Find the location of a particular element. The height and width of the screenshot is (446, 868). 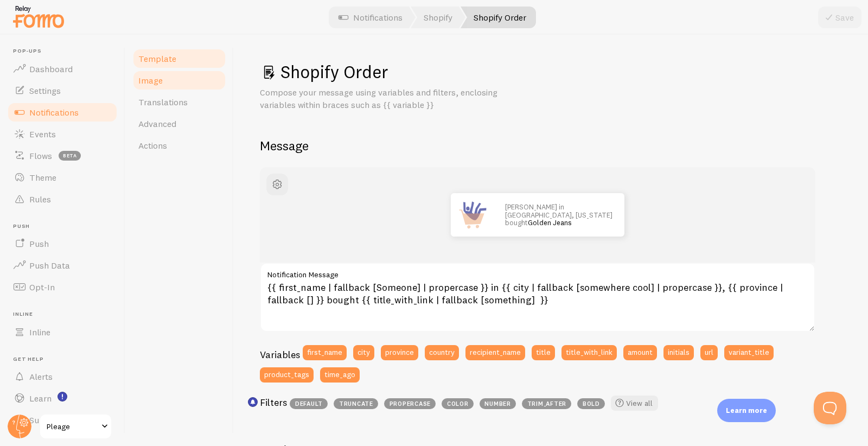

span: default is located at coordinates (308, 403).